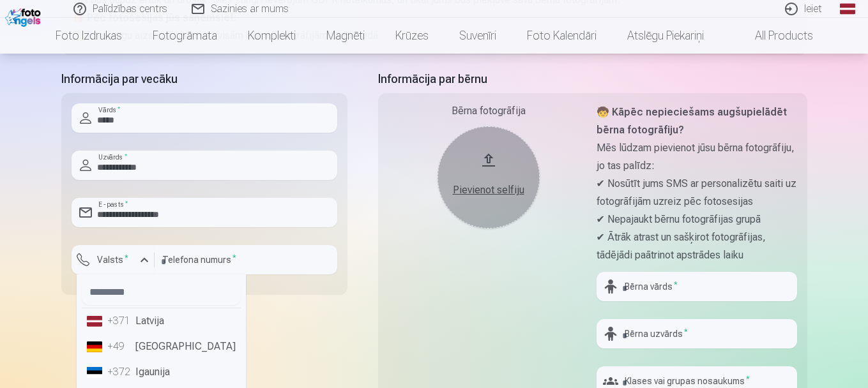 The width and height of the screenshot is (868, 388). Describe the element at coordinates (205, 79) in the screenshot. I see `h5: Informācija par vecāku` at that location.